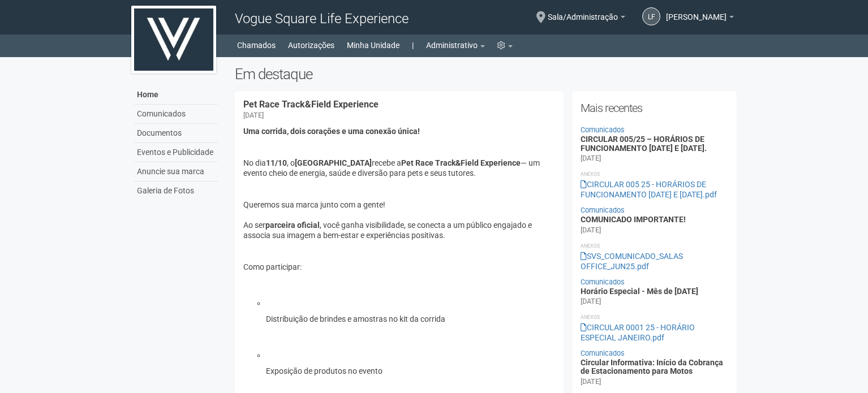 The image size is (868, 393). Describe the element at coordinates (176, 134) in the screenshot. I see `a: Documentos` at that location.